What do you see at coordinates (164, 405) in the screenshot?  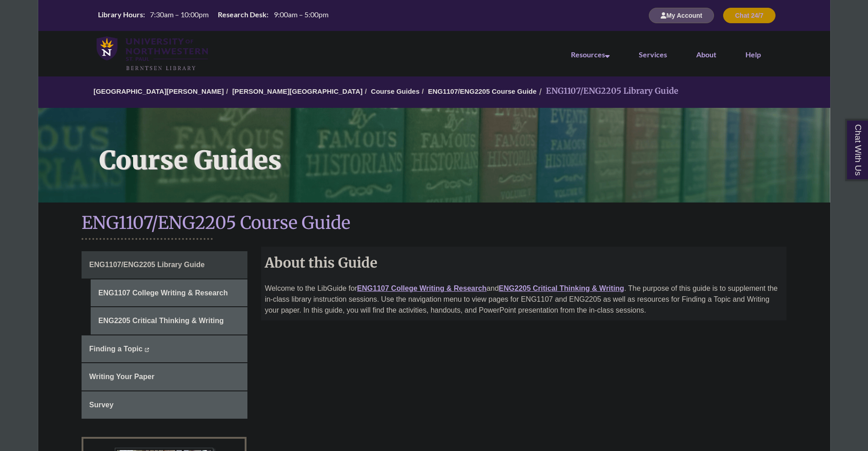 I see `a: Survey` at bounding box center [164, 405].